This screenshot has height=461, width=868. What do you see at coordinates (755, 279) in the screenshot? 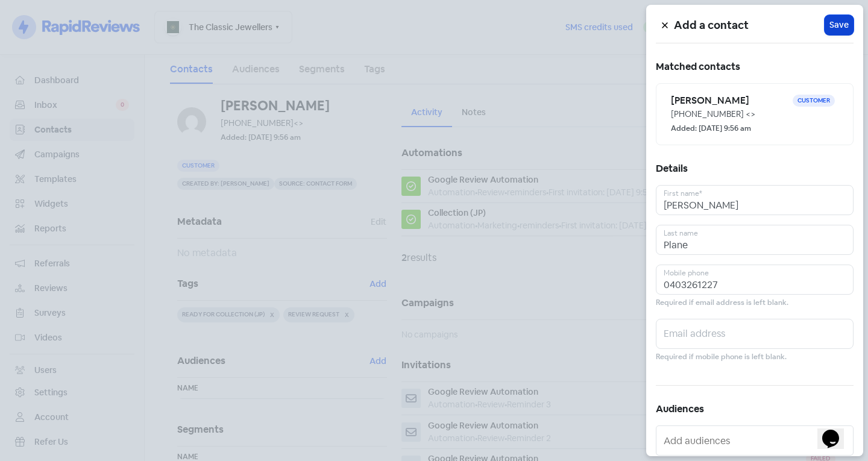
I see `input: Mobile phone` at bounding box center [755, 279].